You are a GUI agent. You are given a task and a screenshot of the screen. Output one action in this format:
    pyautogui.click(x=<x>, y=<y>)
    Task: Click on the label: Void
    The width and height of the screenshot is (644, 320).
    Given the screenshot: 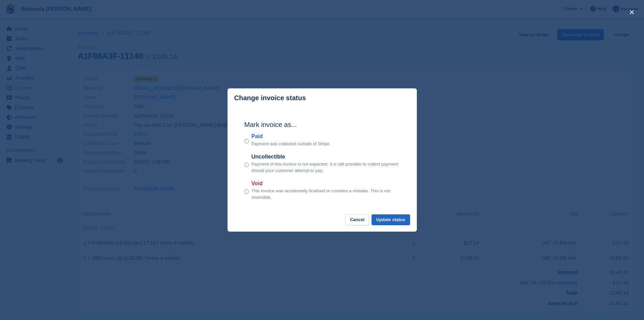 What is the action you would take?
    pyautogui.click(x=326, y=184)
    